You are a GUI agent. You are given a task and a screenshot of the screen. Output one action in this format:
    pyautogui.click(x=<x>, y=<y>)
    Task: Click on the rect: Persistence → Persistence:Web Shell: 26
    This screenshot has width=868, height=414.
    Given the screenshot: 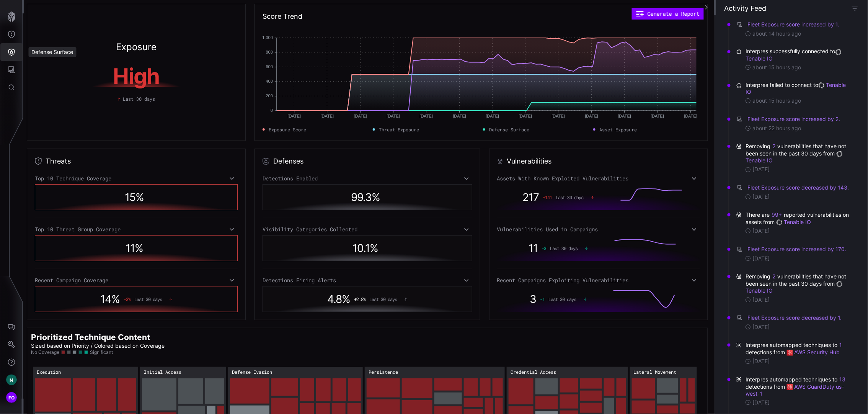 What is the action you would take?
    pyautogui.click(x=471, y=387)
    